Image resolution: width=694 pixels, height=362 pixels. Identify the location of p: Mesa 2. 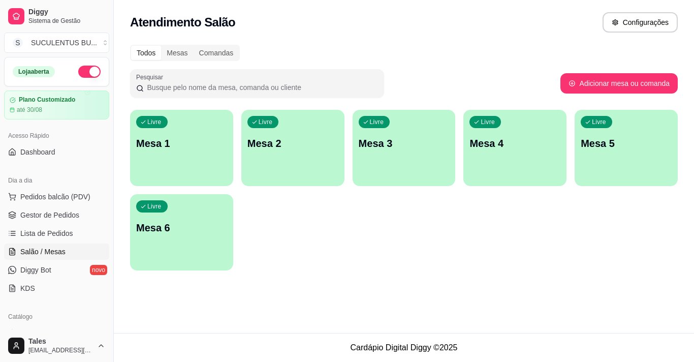
(293, 143).